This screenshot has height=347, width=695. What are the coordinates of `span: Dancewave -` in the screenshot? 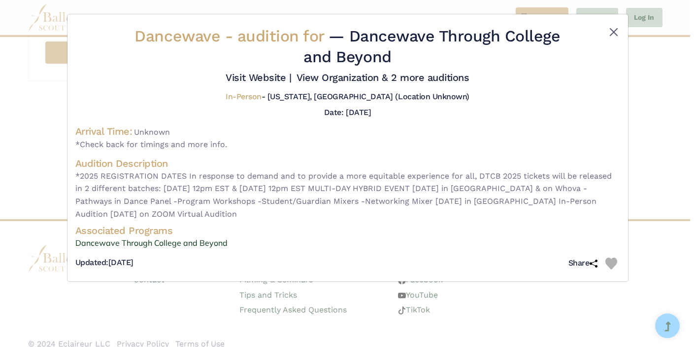 It's located at (232, 36).